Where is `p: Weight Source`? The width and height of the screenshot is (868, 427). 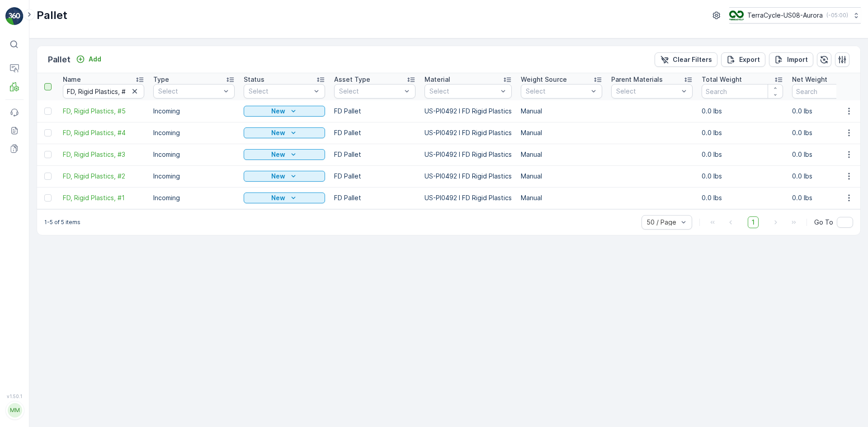
p: Weight Source is located at coordinates (544, 79).